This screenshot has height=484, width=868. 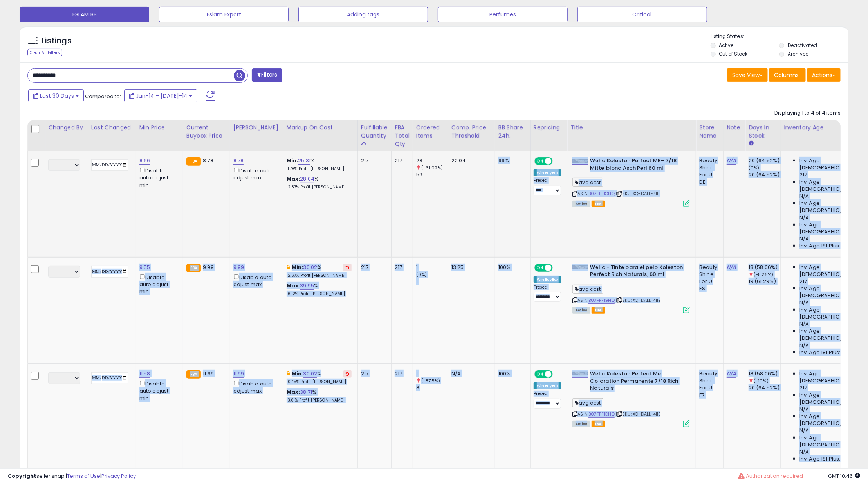 I want to click on a: 38.71, so click(x=306, y=393).